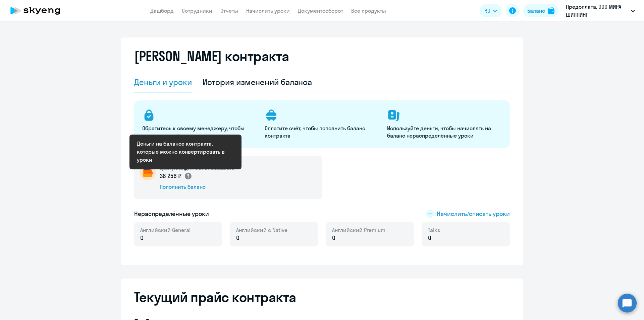  Describe the element at coordinates (487, 11) in the screenshot. I see `span: RU` at that location.